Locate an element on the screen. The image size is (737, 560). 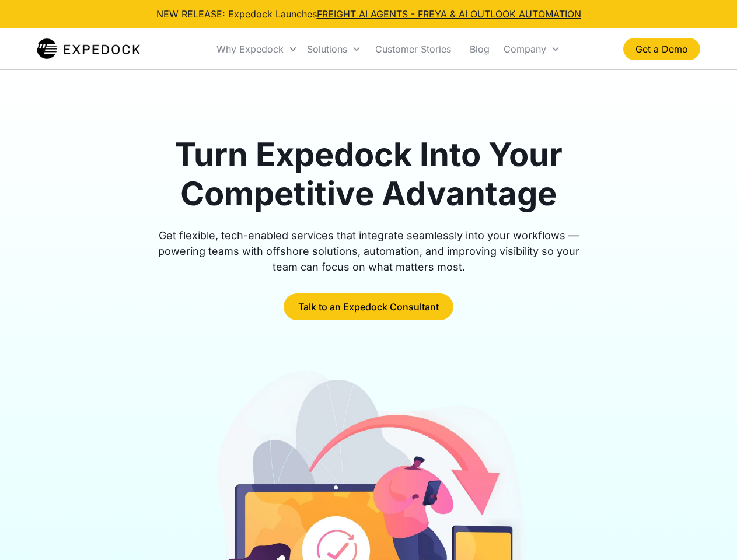
a: home is located at coordinates (88, 49).